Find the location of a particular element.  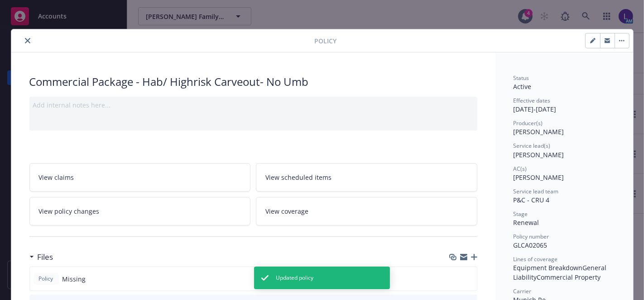

a: View coverage is located at coordinates (366, 211).